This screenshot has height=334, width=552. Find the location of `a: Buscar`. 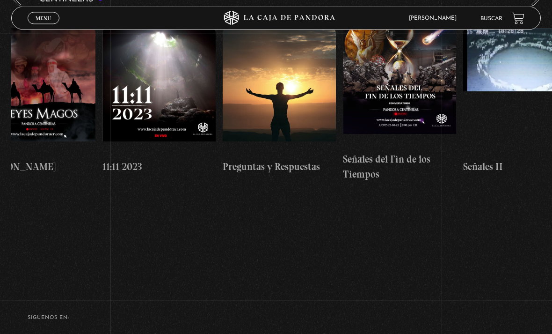

a: Buscar is located at coordinates (491, 19).